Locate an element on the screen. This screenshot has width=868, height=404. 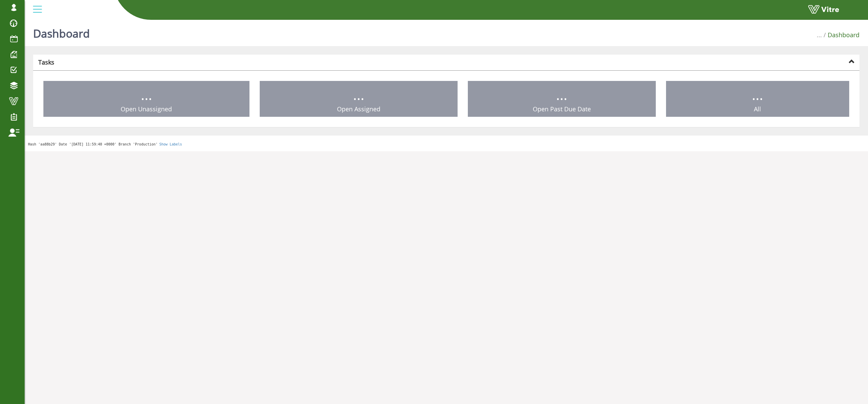
span: Open Past Due Date is located at coordinates (562, 109).